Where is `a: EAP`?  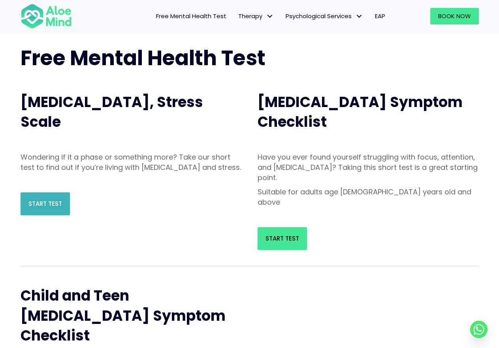 a: EAP is located at coordinates (380, 16).